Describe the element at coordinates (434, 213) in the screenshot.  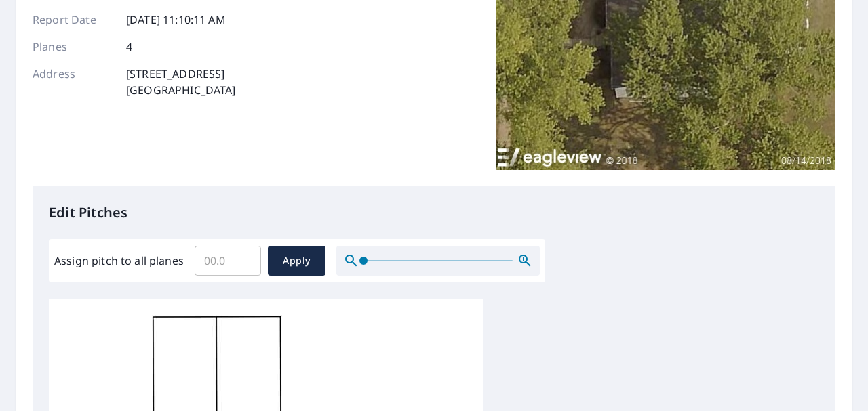
I see `p: Edit Pitches` at that location.